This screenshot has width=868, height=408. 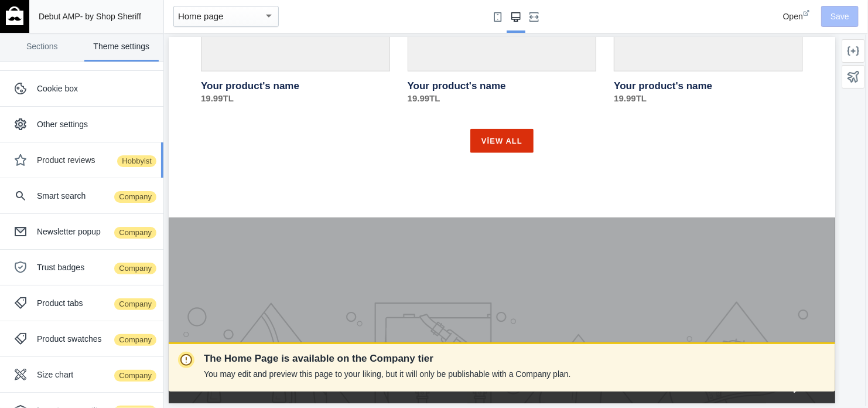 I want to click on a: View all products in the collection, so click(x=333, y=104).